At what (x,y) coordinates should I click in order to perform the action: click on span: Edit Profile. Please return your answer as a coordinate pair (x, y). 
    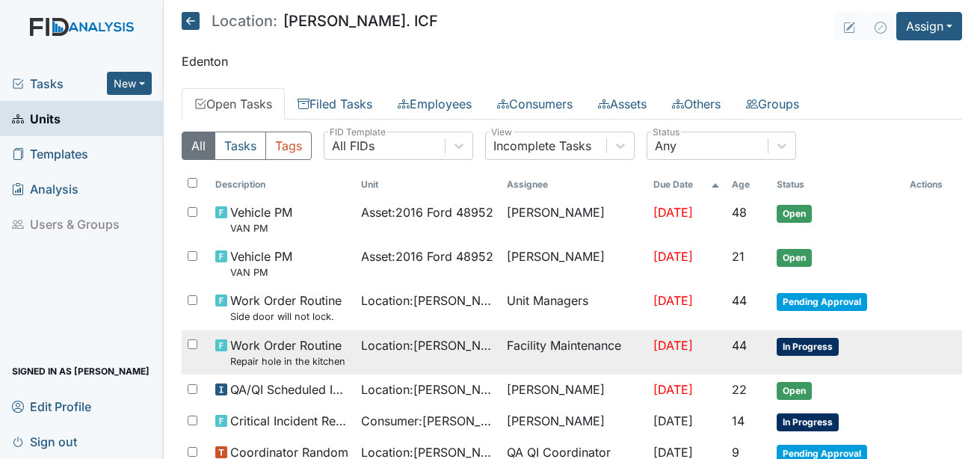
    Looking at the image, I should click on (51, 406).